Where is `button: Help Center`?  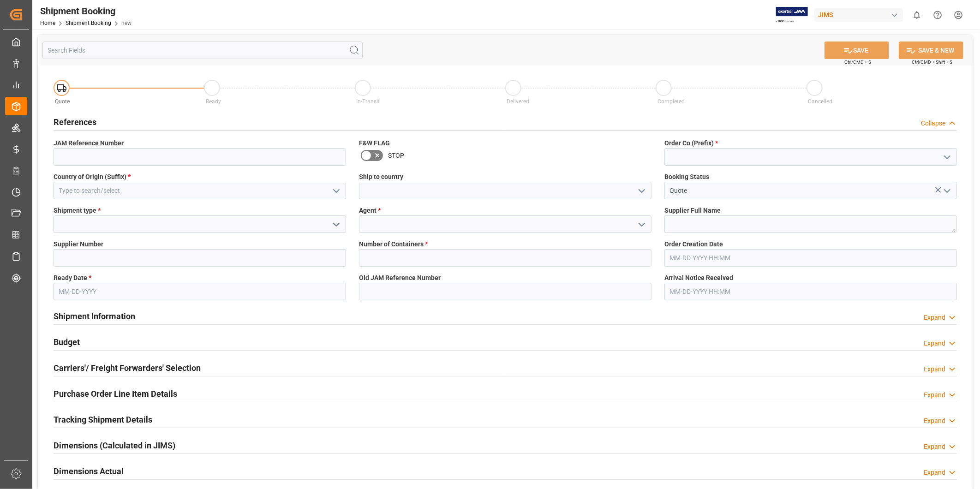
button: Help Center is located at coordinates (937, 15).